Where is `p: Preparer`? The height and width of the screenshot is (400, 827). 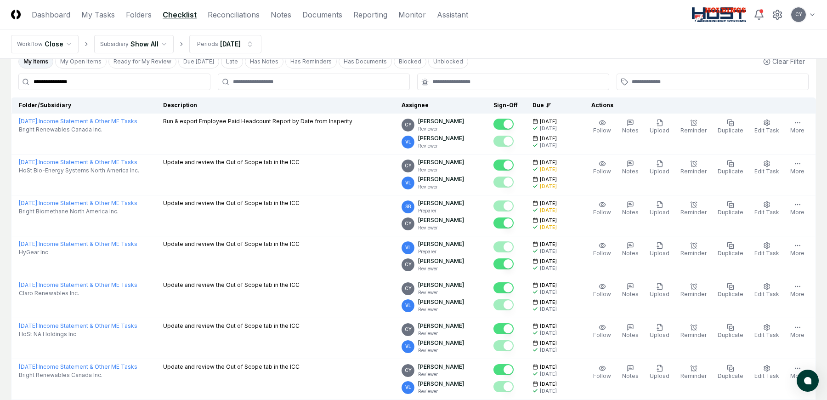
p: Preparer is located at coordinates (441, 251).